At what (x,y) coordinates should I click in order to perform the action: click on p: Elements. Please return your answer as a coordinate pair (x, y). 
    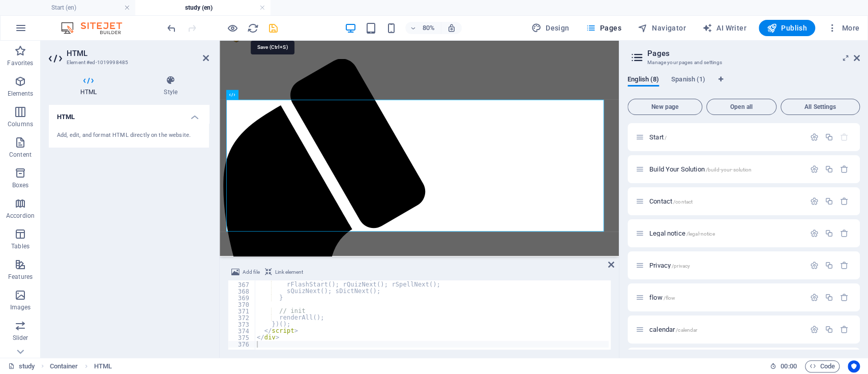
    Looking at the image, I should click on (20, 94).